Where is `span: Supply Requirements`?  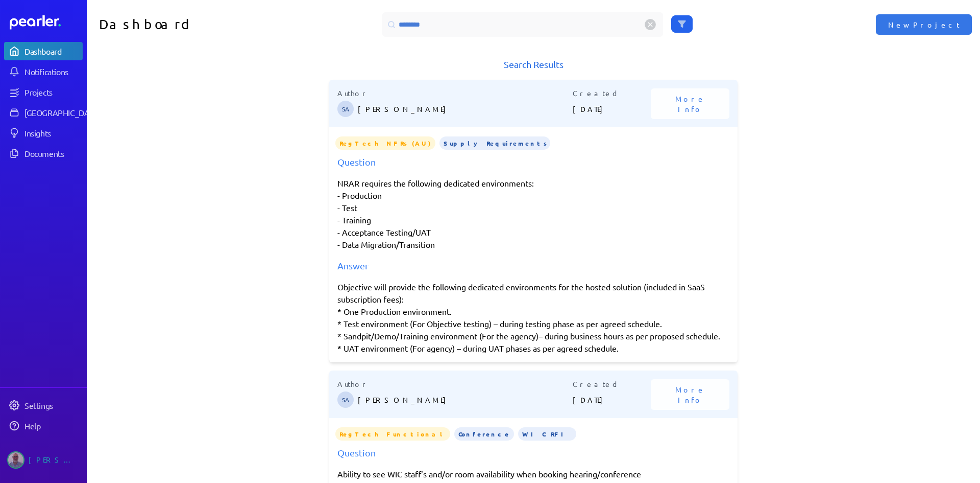 span: Supply Requirements is located at coordinates (495, 143).